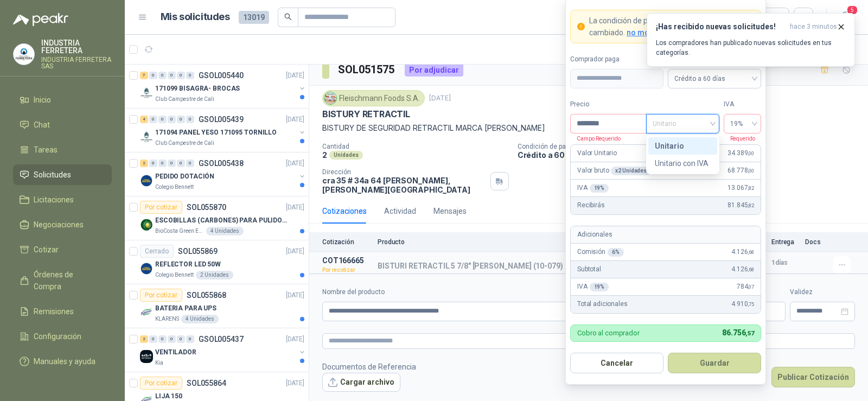 This screenshot has height=401, width=868. What do you see at coordinates (62, 125) in the screenshot?
I see `a: Chat` at bounding box center [62, 125].